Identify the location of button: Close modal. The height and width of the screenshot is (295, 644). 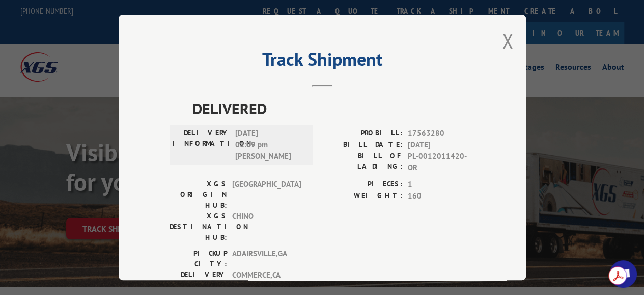
(507, 41).